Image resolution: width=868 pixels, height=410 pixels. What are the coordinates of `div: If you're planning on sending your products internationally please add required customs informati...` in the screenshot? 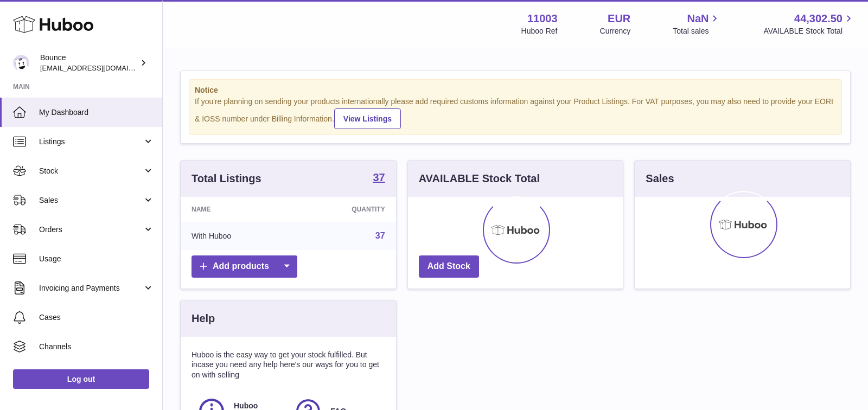 It's located at (516, 113).